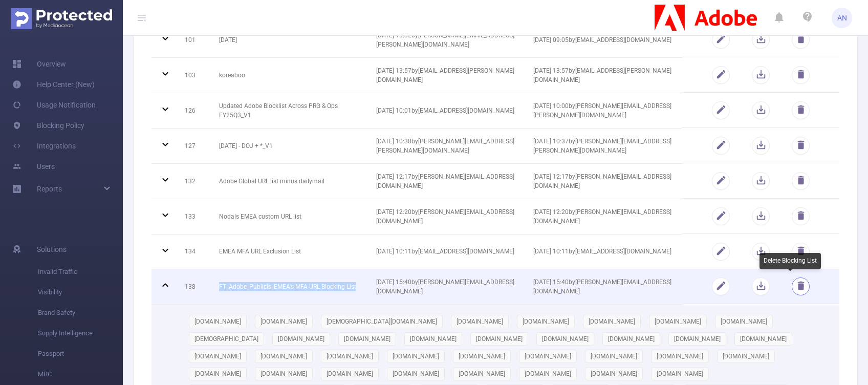 The width and height of the screenshot is (868, 385). What do you see at coordinates (194, 146) in the screenshot?
I see `td: 127` at bounding box center [194, 146].